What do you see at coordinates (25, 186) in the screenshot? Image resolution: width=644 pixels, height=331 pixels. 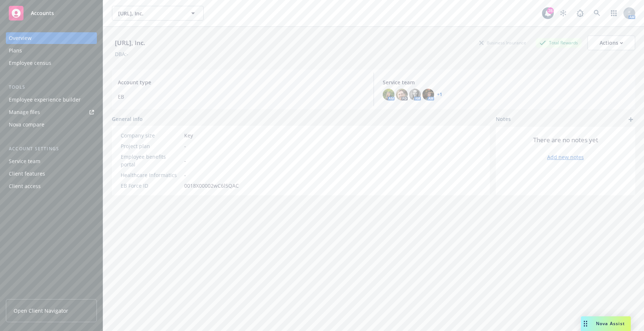 I see `div: Client access` at bounding box center [25, 186].